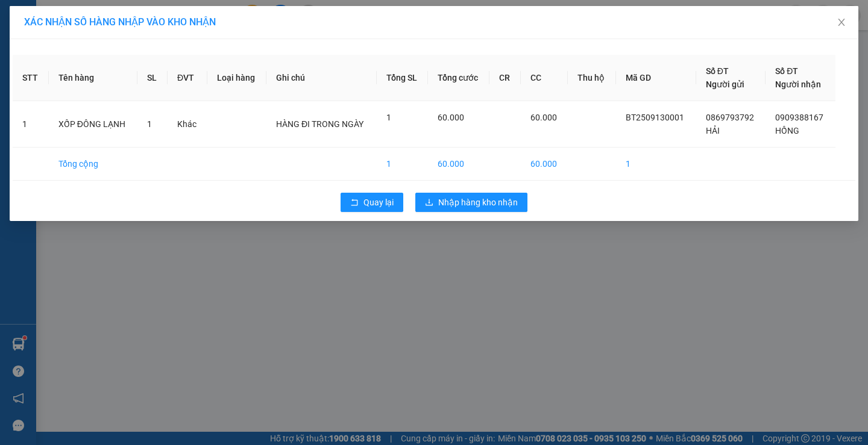 The image size is (868, 445). I want to click on th: CC, so click(544, 78).